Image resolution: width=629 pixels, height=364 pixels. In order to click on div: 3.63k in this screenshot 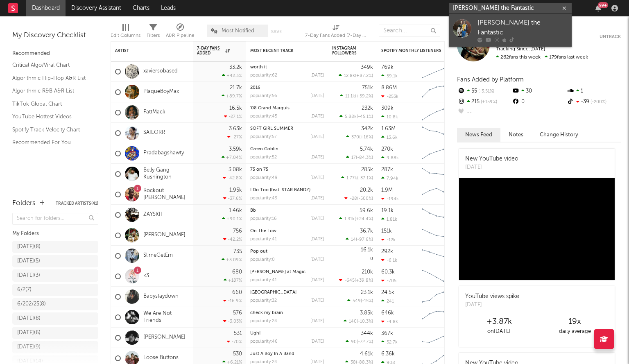, I will do `click(236, 128)`.